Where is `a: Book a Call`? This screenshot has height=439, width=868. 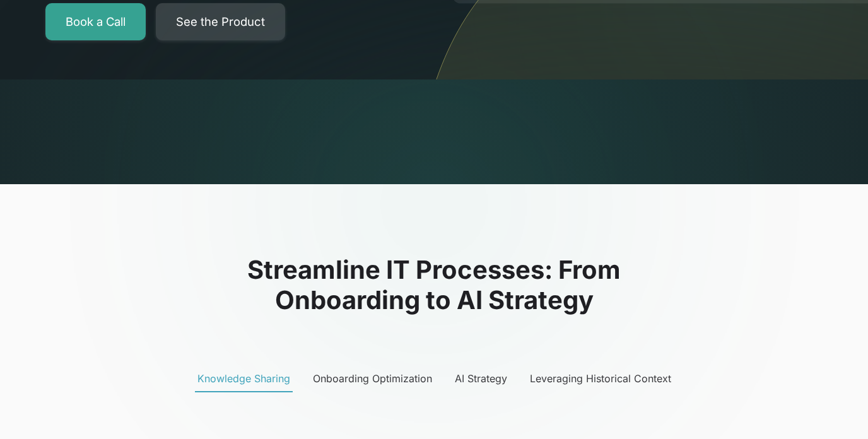
a: Book a Call is located at coordinates (95, 22).